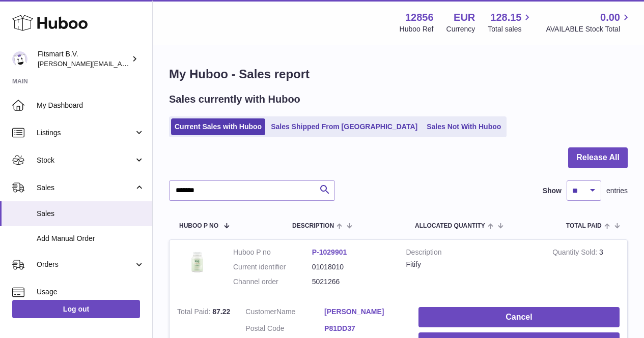 This screenshot has height=338, width=644. Describe the element at coordinates (398, 74) in the screenshot. I see `h1: My Huboo - Sales report` at that location.